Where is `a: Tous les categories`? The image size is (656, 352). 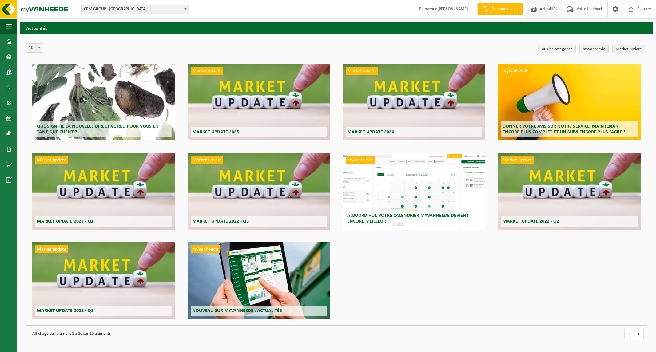
a: Tous les categories is located at coordinates (556, 49).